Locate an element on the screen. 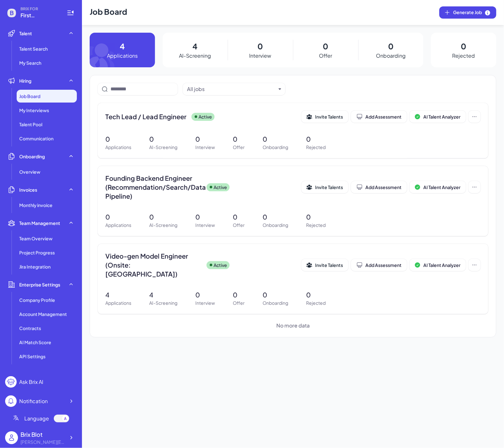  button: Generate Job is located at coordinates (468, 13).